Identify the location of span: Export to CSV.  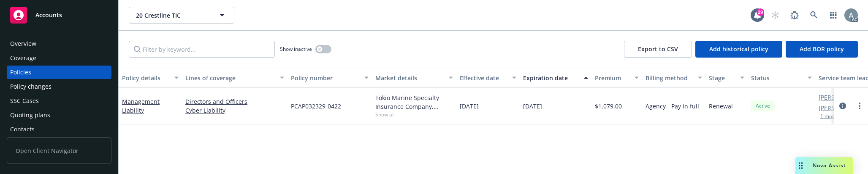
(657, 49).